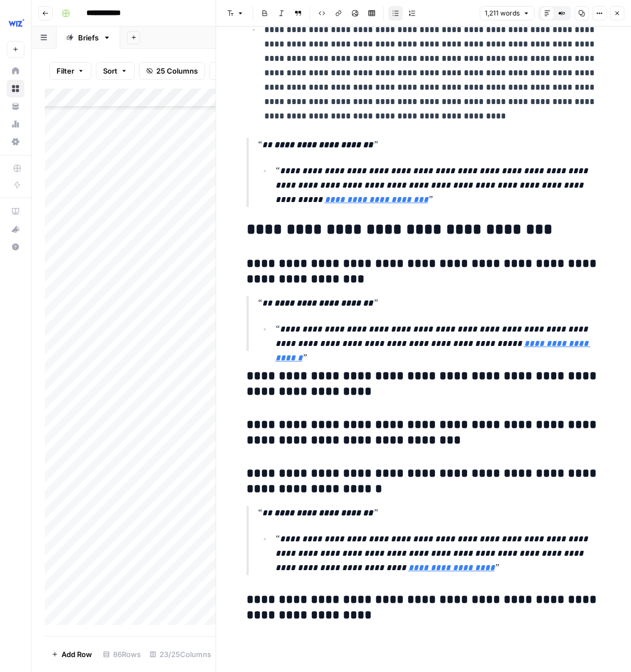  What do you see at coordinates (122, 655) in the screenshot?
I see `div: 86 Rows` at bounding box center [122, 655].